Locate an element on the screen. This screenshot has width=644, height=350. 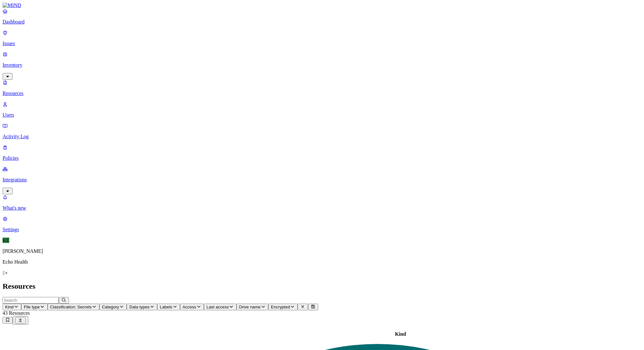
span: Labels is located at coordinates (166, 306).